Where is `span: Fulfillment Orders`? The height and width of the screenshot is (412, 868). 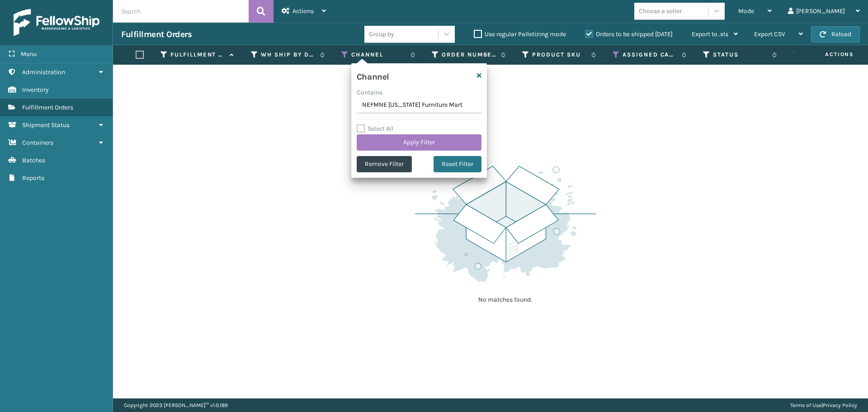 span: Fulfillment Orders is located at coordinates (48, 107).